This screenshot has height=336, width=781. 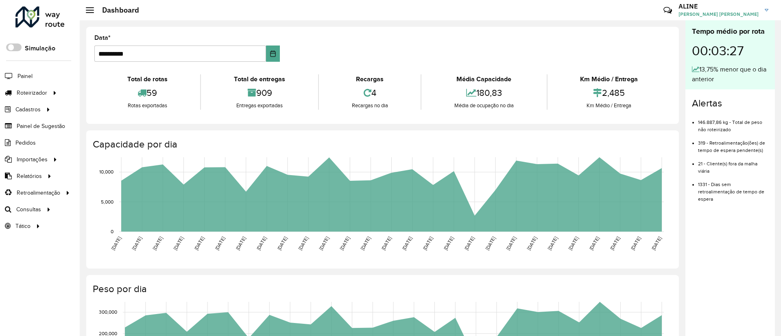 What do you see at coordinates (273, 54) in the screenshot?
I see `button: Choose Date` at bounding box center [273, 54].